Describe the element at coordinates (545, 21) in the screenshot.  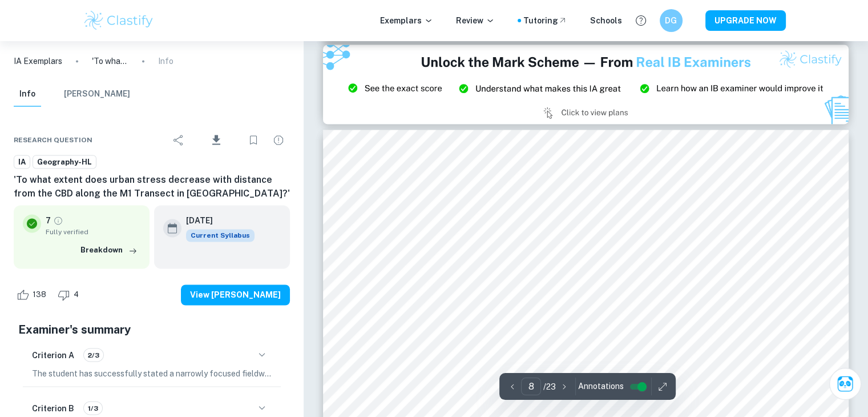
I see `a: Tutoring` at that location.